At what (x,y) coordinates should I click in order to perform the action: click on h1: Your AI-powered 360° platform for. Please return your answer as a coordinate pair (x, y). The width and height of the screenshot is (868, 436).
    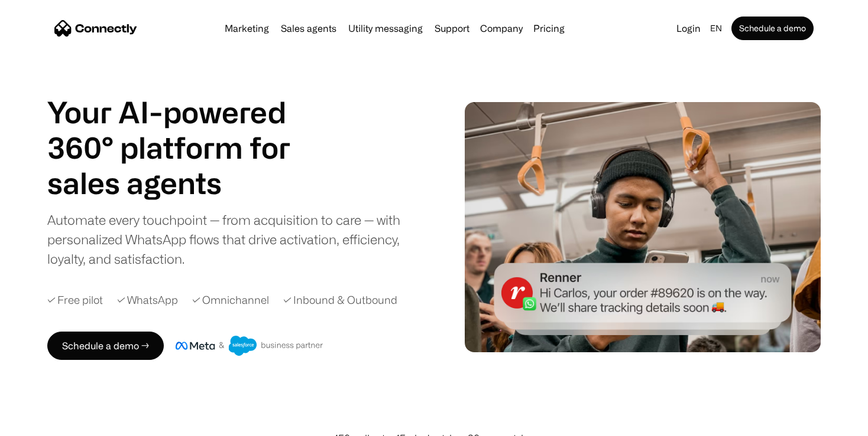
    Looking at the image, I should click on (183, 130).